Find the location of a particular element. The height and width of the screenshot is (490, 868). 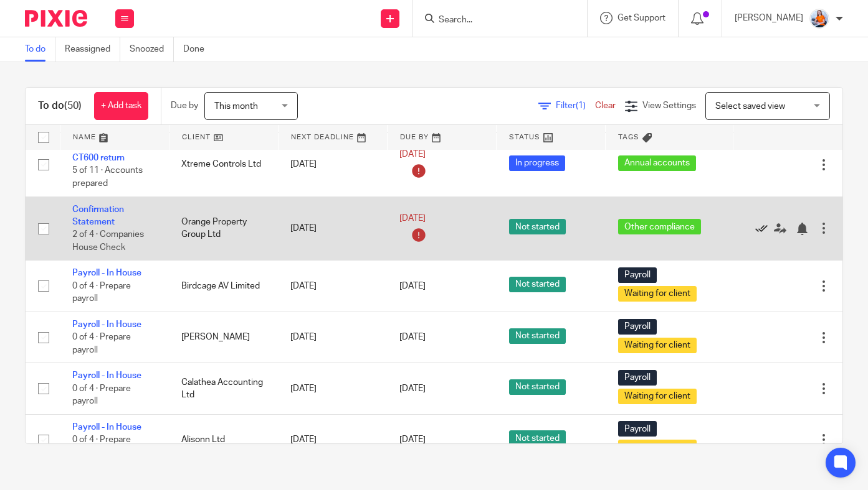

span: (50) is located at coordinates (73, 106).